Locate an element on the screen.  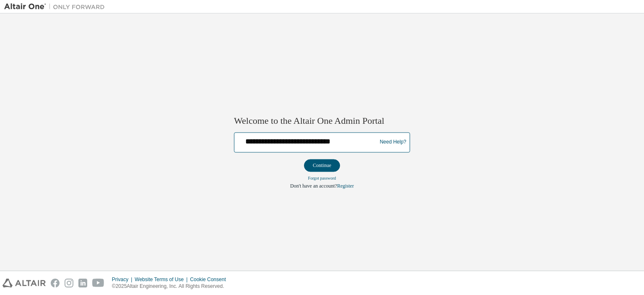
img: linkedin.svg is located at coordinates (83, 283).